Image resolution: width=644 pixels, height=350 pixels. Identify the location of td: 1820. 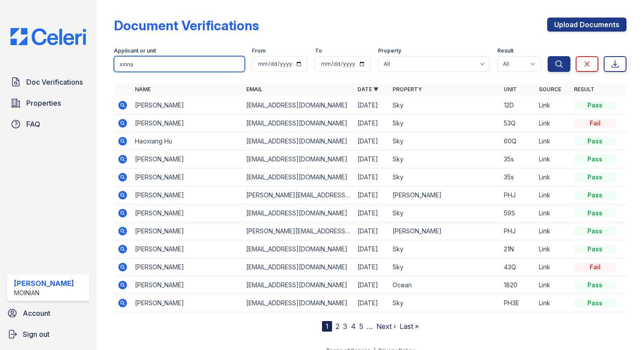
(518, 285).